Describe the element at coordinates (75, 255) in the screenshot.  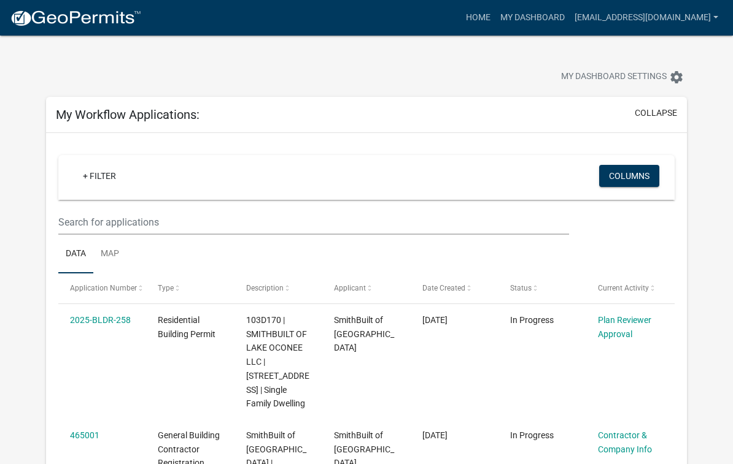
I see `a: Data` at that location.